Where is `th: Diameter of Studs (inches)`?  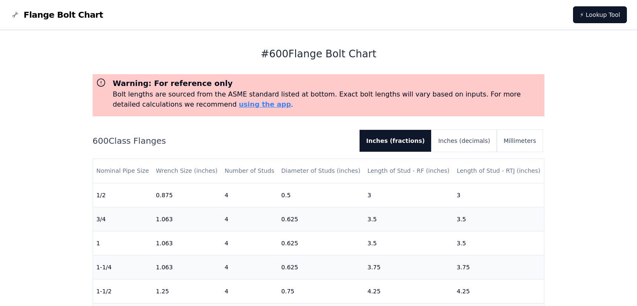 th: Diameter of Studs (inches) is located at coordinates (321, 170).